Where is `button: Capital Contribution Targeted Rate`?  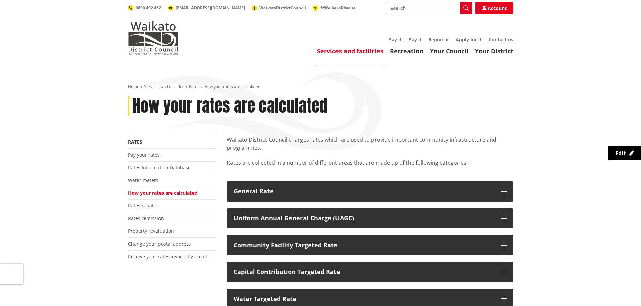 button: Capital Contribution Targeted Rate is located at coordinates (370, 272).